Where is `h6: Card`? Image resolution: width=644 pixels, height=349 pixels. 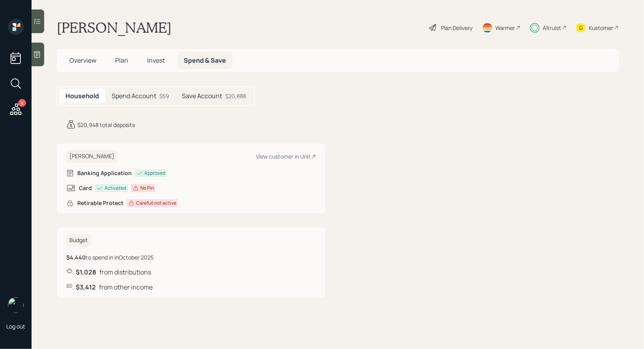 h6: Card is located at coordinates (85, 188).